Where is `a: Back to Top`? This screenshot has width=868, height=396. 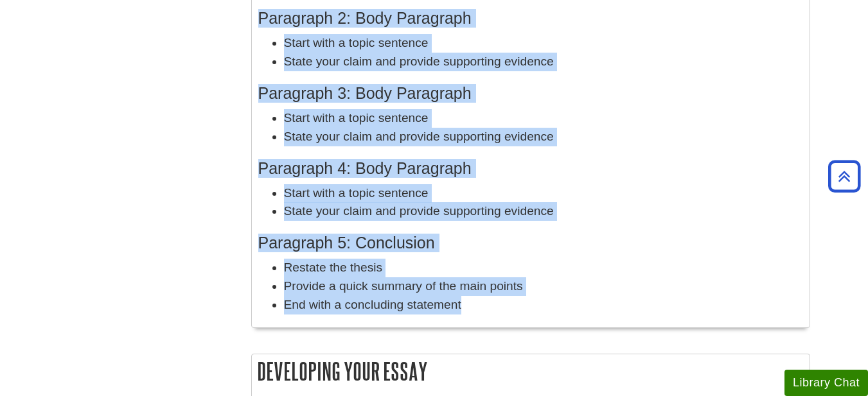 a: Back to Top is located at coordinates (844, 176).